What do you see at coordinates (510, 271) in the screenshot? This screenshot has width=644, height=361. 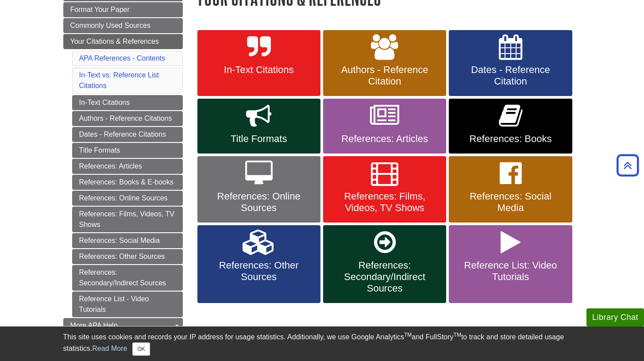 I see `span: Reference List: Video Tutorials` at bounding box center [510, 271].